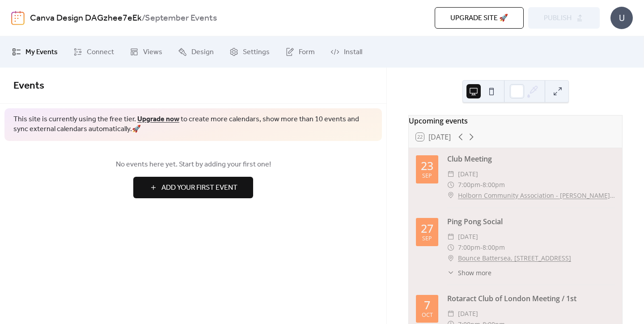 This screenshot has width=644, height=324. Describe the element at coordinates (18, 18) in the screenshot. I see `img: logo` at that location.